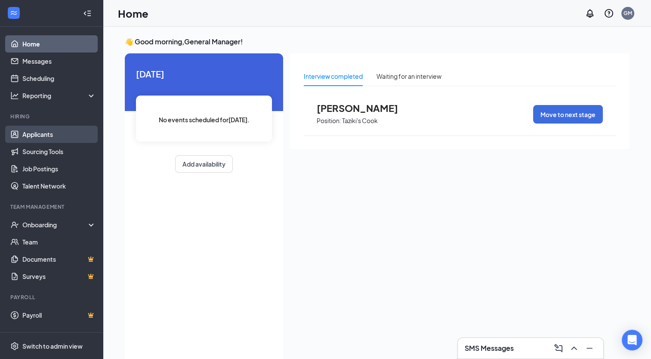 The image size is (651, 359). What do you see at coordinates (59, 96) in the screenshot?
I see `div: Reporting` at bounding box center [59, 96].